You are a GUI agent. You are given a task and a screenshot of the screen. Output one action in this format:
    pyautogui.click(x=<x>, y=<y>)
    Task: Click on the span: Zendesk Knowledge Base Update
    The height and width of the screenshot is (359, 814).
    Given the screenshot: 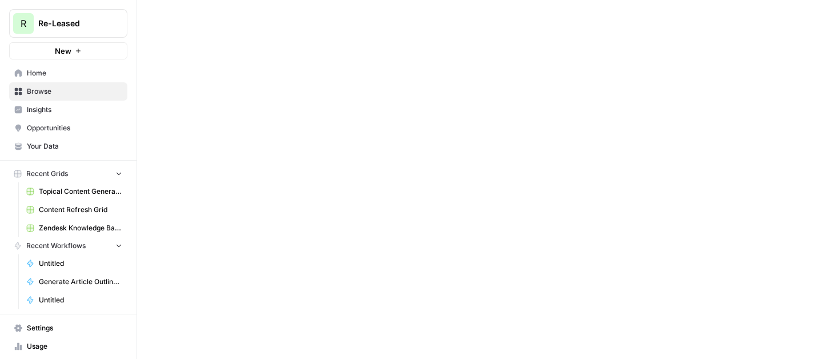 What is the action you would take?
    pyautogui.click(x=81, y=228)
    